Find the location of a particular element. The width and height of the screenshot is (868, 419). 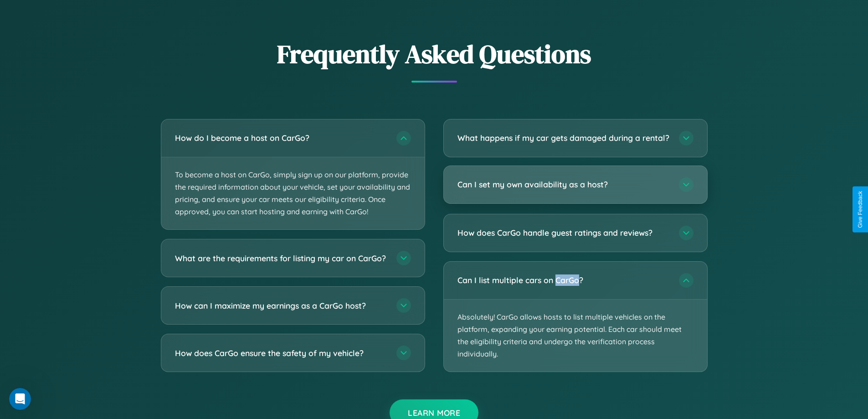

h3: How do I become a host on CarGo? is located at coordinates (281, 138).